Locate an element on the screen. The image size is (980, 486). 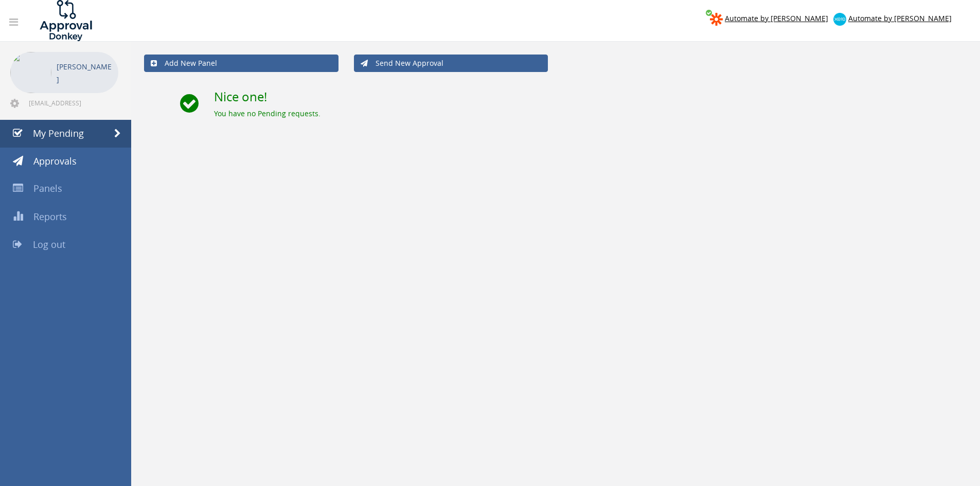
img: xero-logo.png is located at coordinates (839, 19).